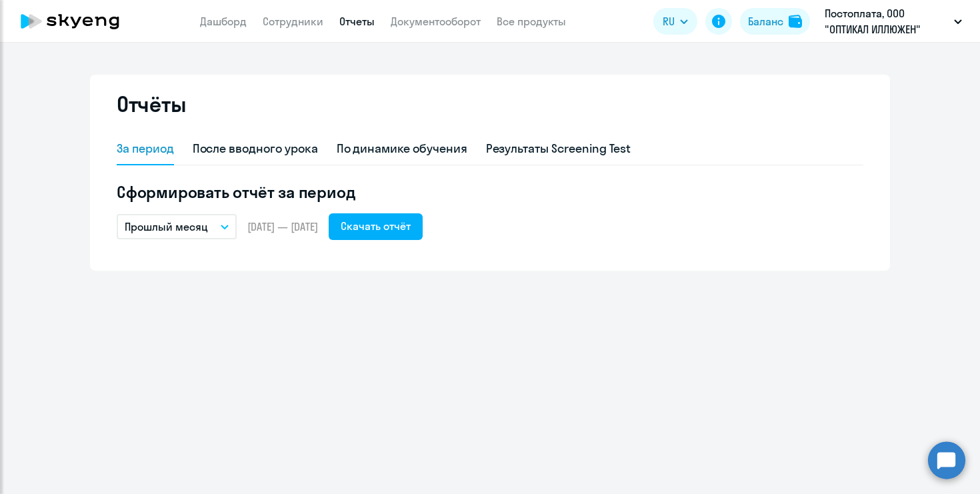 This screenshot has width=980, height=494. I want to click on a: Дашборд, so click(223, 21).